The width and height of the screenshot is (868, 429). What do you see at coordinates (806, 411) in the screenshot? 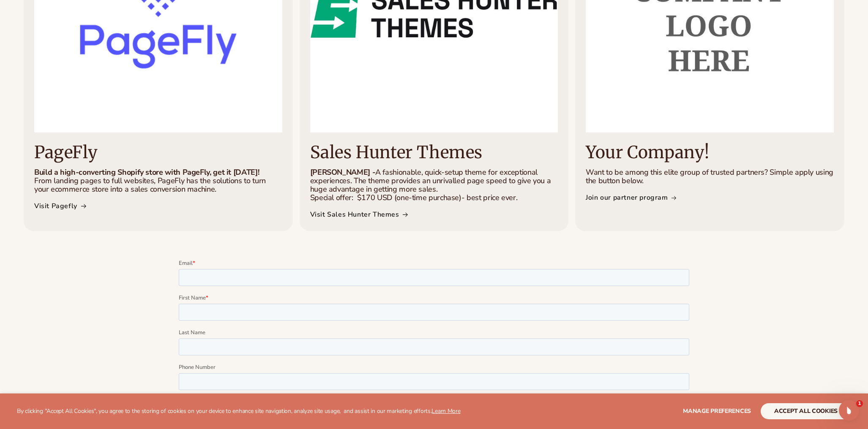
I see `button: accept all cookies` at bounding box center [806, 411].